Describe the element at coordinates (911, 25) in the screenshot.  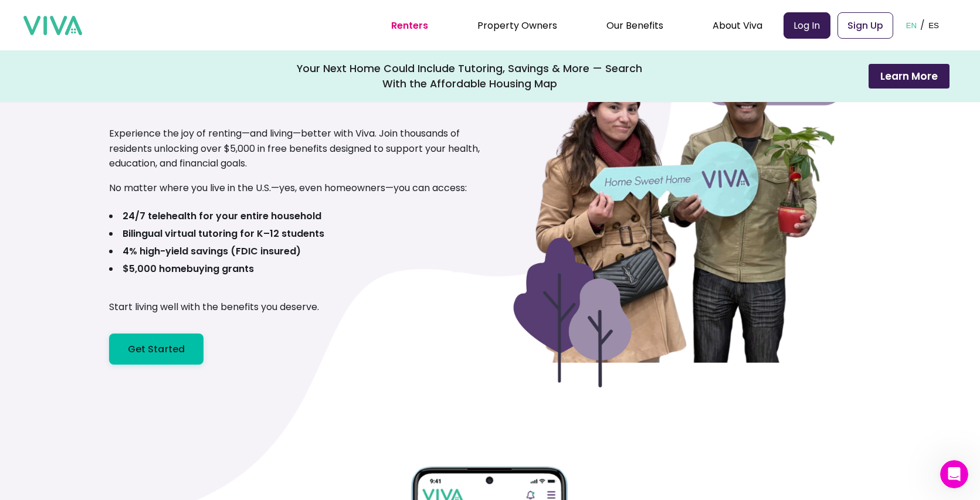
I see `button: EN` at that location.